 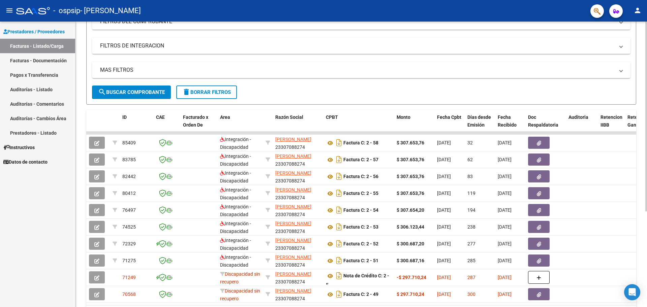 I want to click on span: Auditoria, so click(x=578, y=117).